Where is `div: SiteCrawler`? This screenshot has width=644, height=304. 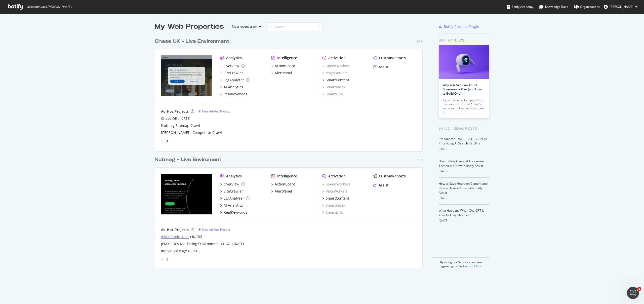 div: SiteCrawler is located at coordinates (233, 73).